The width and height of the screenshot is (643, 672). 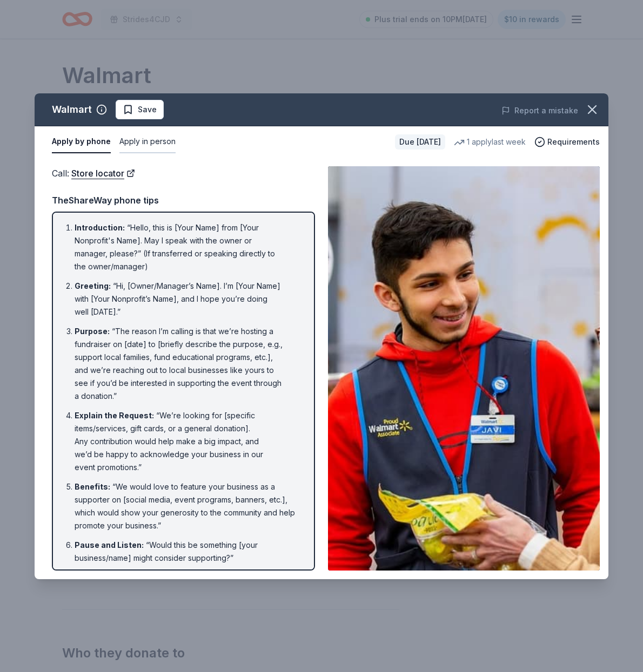 I want to click on button: Report a mistake, so click(x=540, y=110).